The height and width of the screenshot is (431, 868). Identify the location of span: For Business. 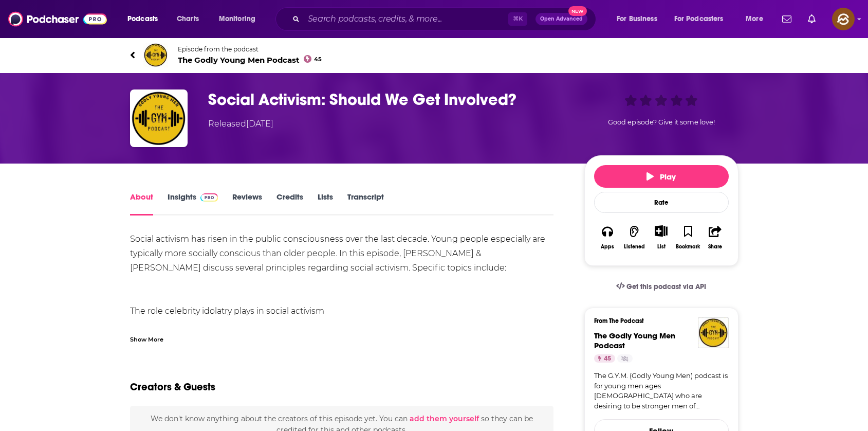
(637, 19).